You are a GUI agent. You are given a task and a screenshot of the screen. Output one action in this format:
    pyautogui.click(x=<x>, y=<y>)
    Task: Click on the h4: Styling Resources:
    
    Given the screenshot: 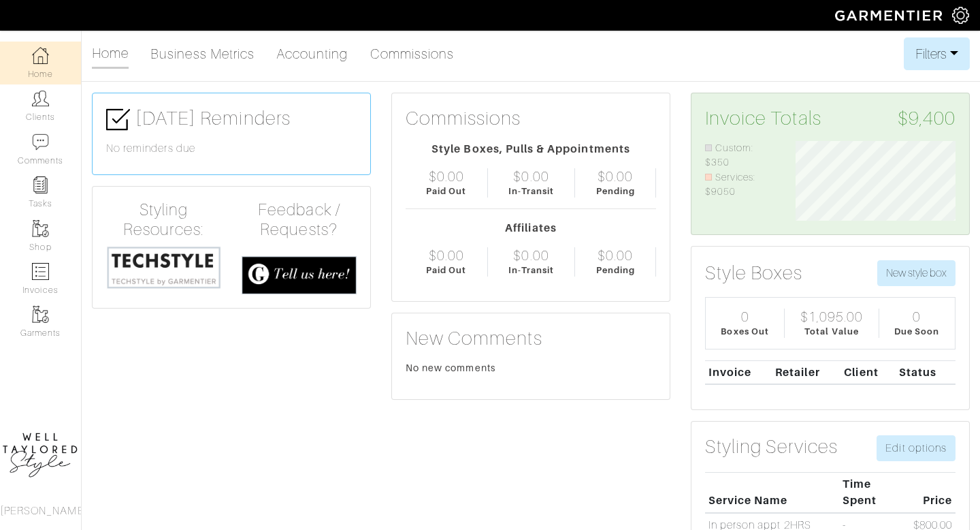 What is the action you would take?
    pyautogui.click(x=164, y=220)
    